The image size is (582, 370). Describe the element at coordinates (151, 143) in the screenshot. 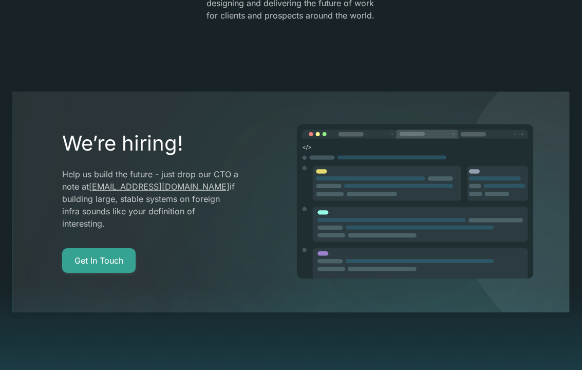

I see `h2: We’re hiring!` at that location.